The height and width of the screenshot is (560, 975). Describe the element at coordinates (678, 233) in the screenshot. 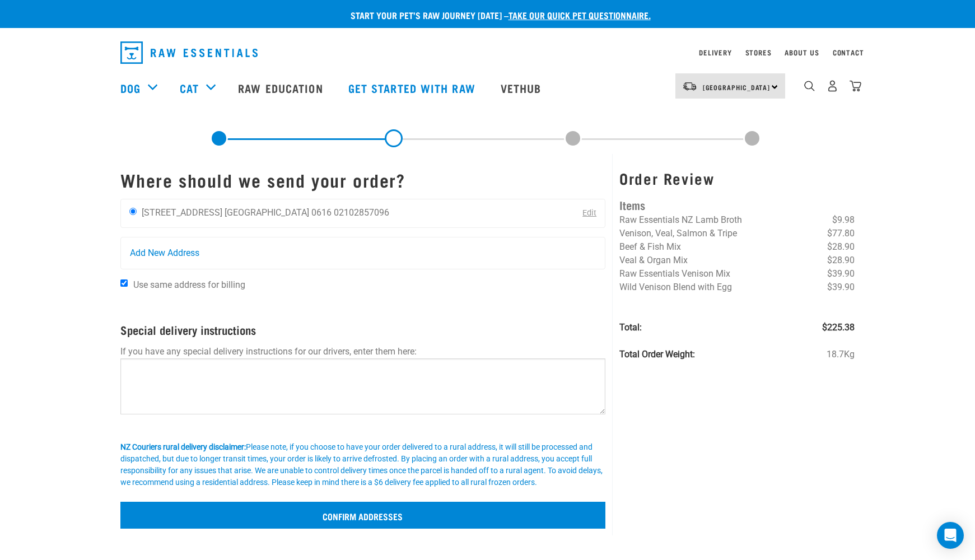

I see `span: Venison, Veal, Salmon & Tripe` at that location.